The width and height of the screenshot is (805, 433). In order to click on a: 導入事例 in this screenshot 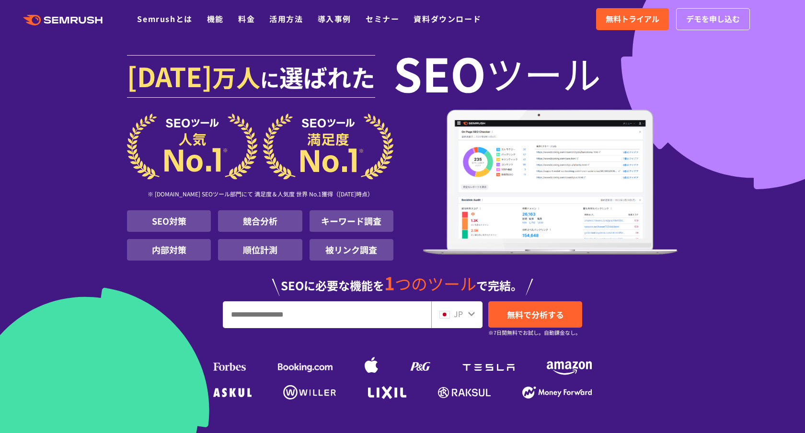, I will do `click(335, 19)`.